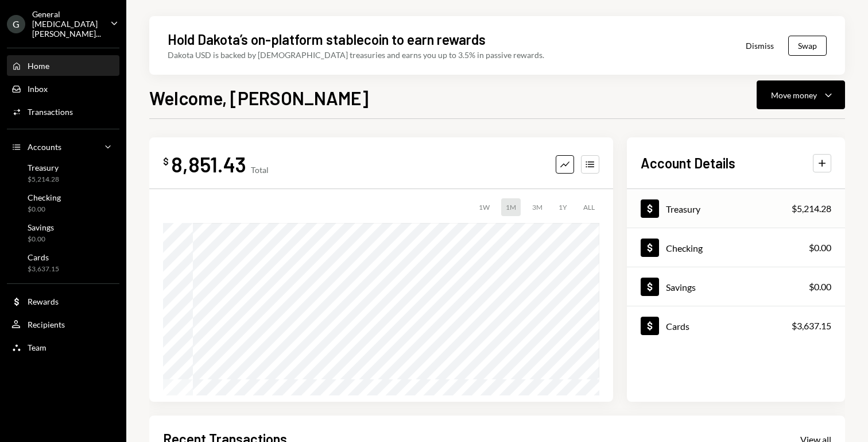 Image resolution: width=868 pixels, height=442 pixels. Describe the element at coordinates (590, 207) in the screenshot. I see `div: ALL` at that location.